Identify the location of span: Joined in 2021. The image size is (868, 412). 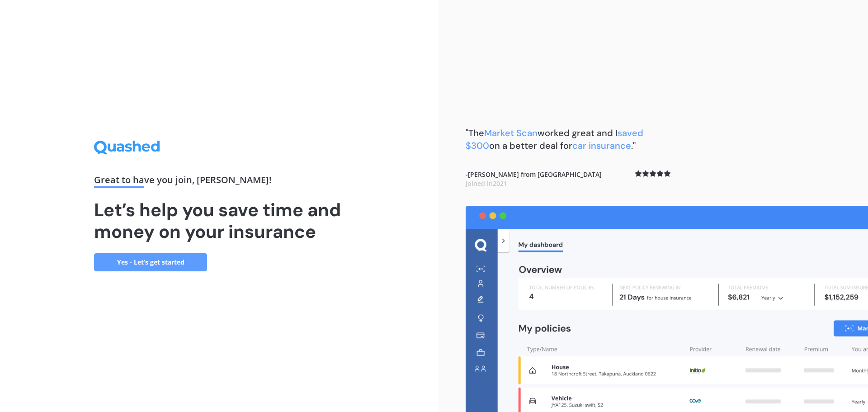
(487, 183).